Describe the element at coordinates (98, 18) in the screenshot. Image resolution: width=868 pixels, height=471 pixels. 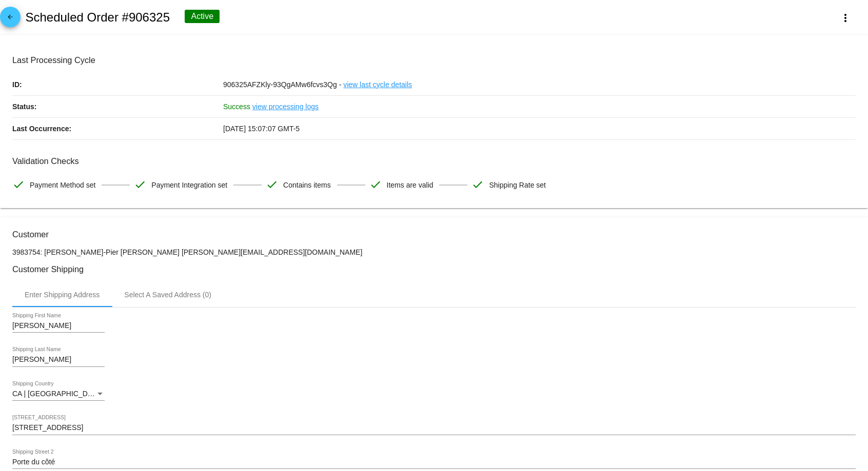
I see `h2: Scheduled Order #906325` at that location.